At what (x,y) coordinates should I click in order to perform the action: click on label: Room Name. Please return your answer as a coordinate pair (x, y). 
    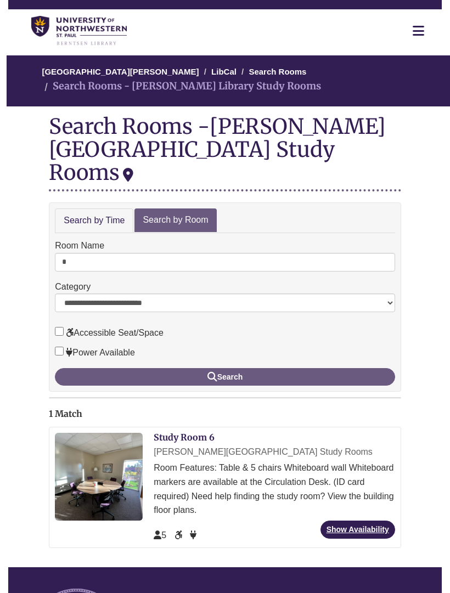
    Looking at the image, I should click on (80, 246).